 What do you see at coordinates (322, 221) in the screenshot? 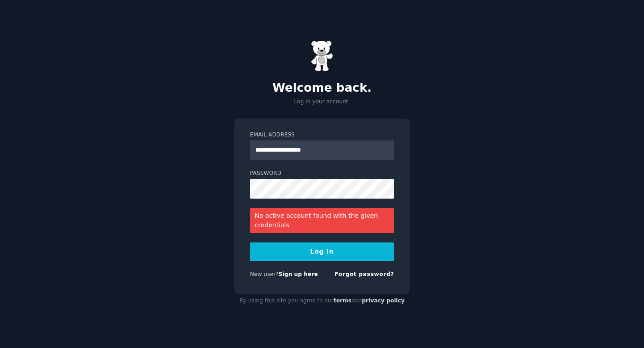
I see `div: No active account found with the given credentials` at bounding box center [322, 221].